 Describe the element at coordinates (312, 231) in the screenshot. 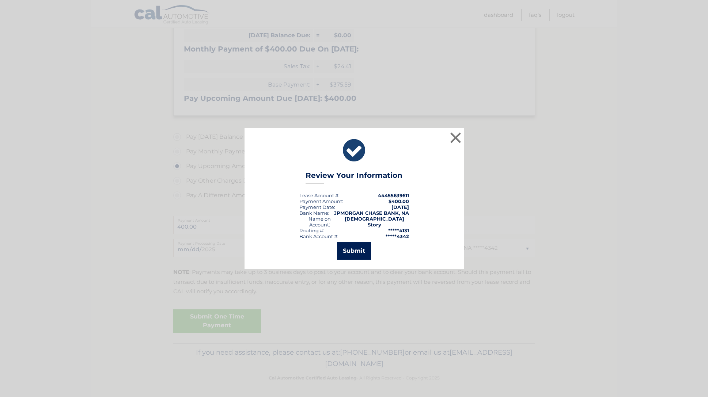

I see `div: Routing #:` at that location.